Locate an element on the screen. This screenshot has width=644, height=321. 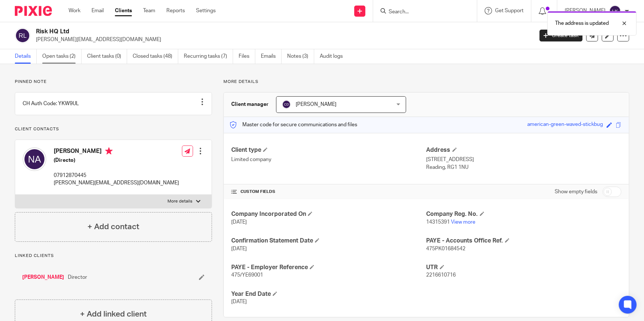
h4: Confirmation Statement Date is located at coordinates (329, 241).